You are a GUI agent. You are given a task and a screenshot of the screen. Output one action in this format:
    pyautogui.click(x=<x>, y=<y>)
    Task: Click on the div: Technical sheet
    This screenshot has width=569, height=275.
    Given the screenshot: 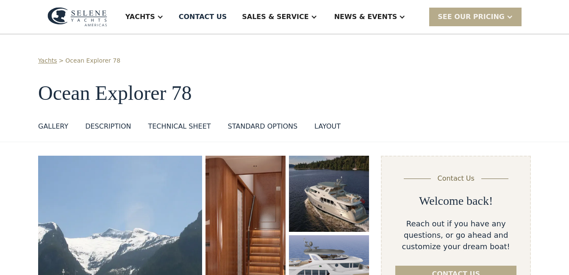 What is the action you would take?
    pyautogui.click(x=179, y=127)
    